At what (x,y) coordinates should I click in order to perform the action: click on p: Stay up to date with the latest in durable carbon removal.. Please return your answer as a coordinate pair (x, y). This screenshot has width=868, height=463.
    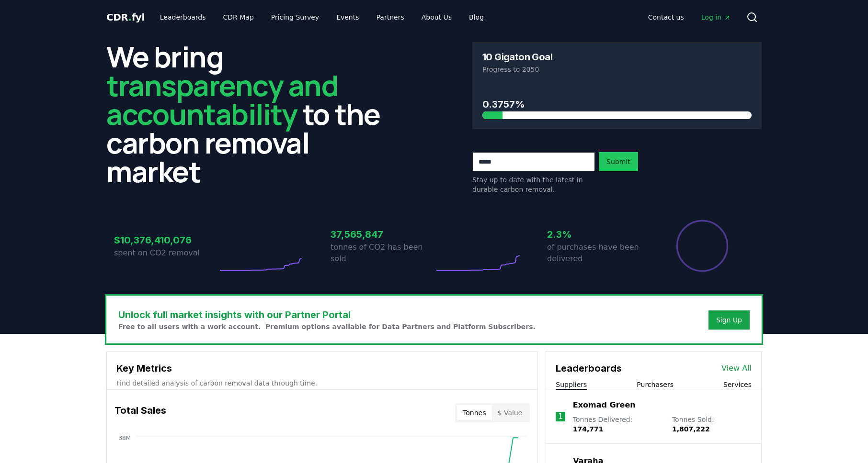
    Looking at the image, I should click on (533, 185).